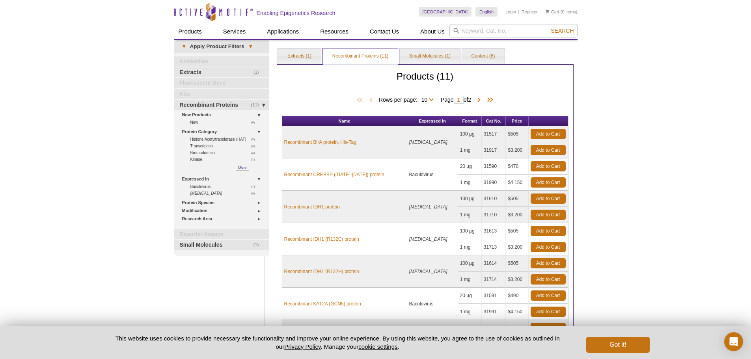  I want to click on td: 31713, so click(494, 247).